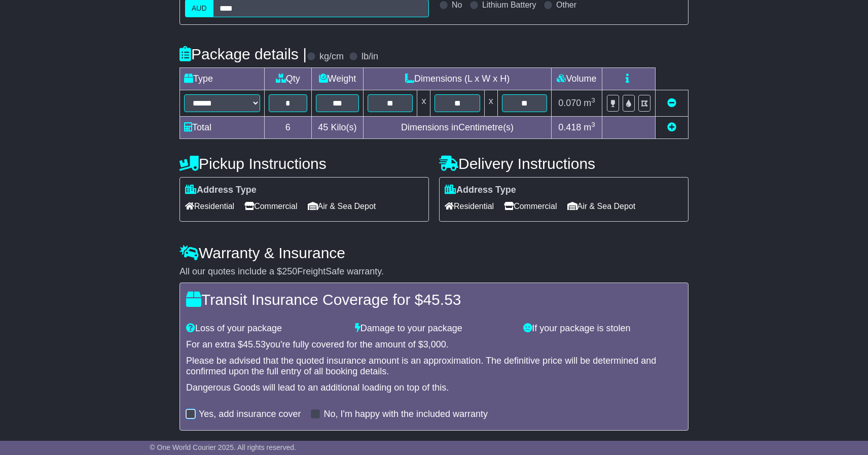  I want to click on td: Total, so click(222, 128).